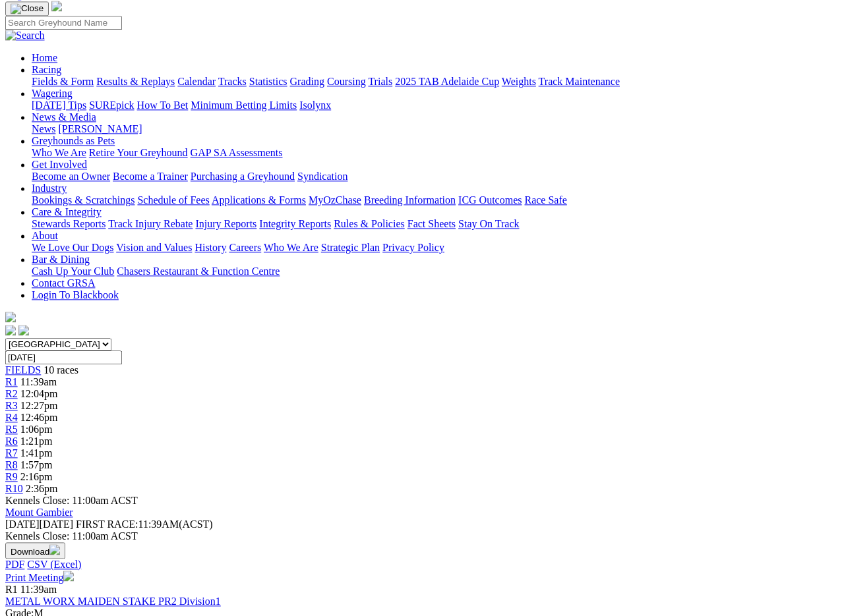 The image size is (844, 616). I want to click on a: Print Meeting, so click(40, 577).